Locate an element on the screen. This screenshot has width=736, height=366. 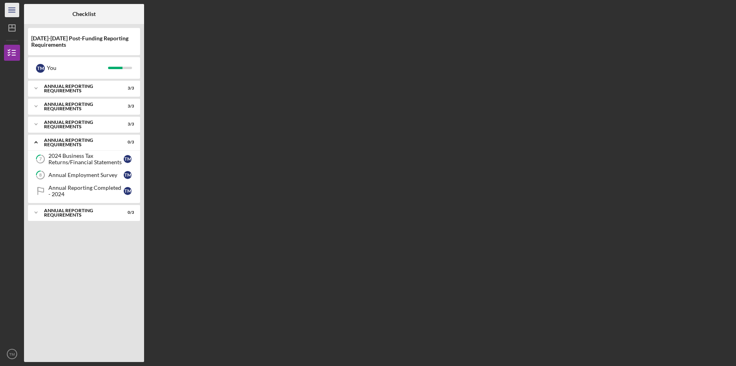
div: 2024 Business Tax Returns/Financial Statements is located at coordinates (86, 159).